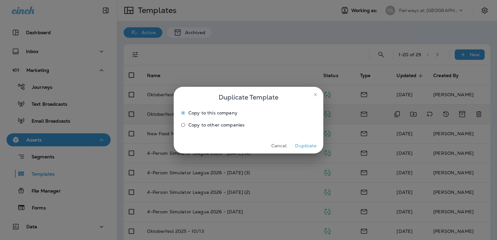  What do you see at coordinates (279, 146) in the screenshot?
I see `button: Cancel` at bounding box center [279, 146].